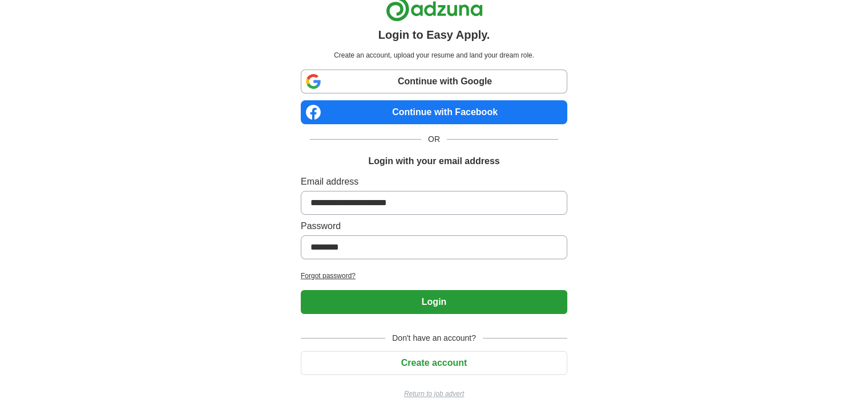 This screenshot has width=868, height=416. Describe the element at coordinates (434, 139) in the screenshot. I see `span: OR` at that location.